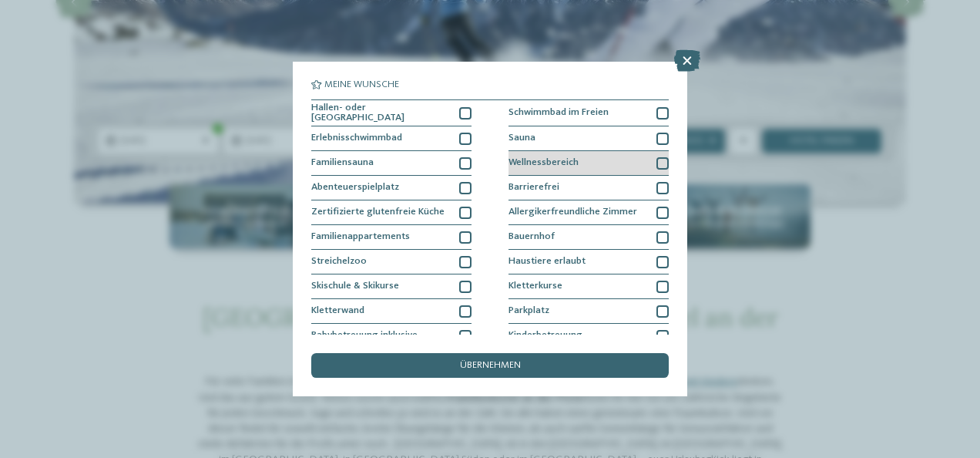 This screenshot has height=458, width=980. I want to click on span: Kletterwand, so click(338, 310).